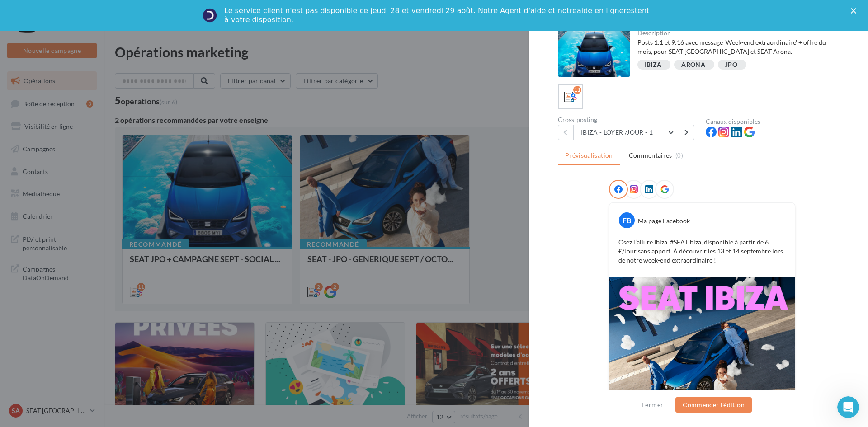 The height and width of the screenshot is (427, 868). Describe the element at coordinates (210, 15) in the screenshot. I see `img: Profile image for Service-Client` at that location.